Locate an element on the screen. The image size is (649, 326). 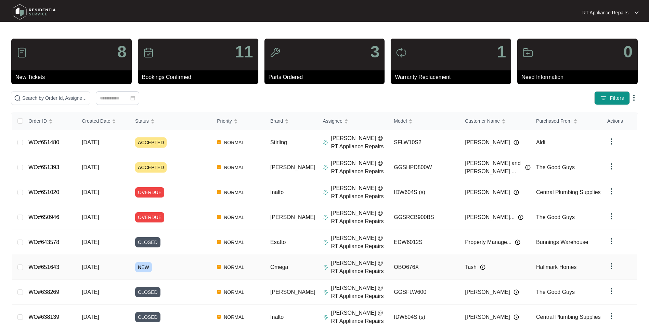
img: residentia service logo is located at coordinates (34, 12).